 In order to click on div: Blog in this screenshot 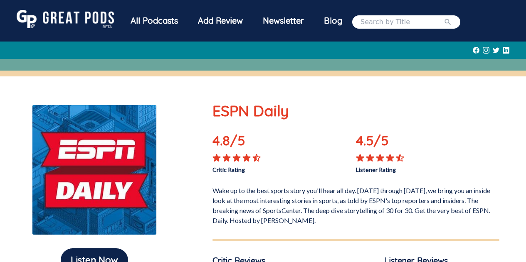, I will do `click(333, 21)`.